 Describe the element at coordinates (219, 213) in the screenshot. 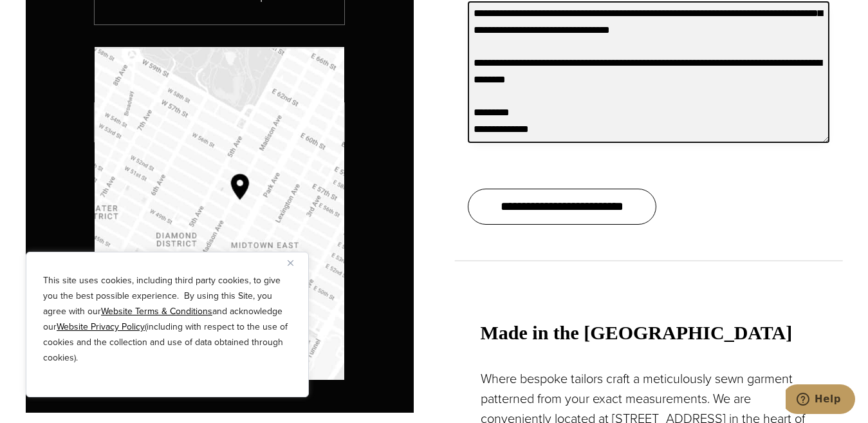

I see `img: Google map with pin showing Alan David location at Madison Avenue & 53rd Street NY` at that location.